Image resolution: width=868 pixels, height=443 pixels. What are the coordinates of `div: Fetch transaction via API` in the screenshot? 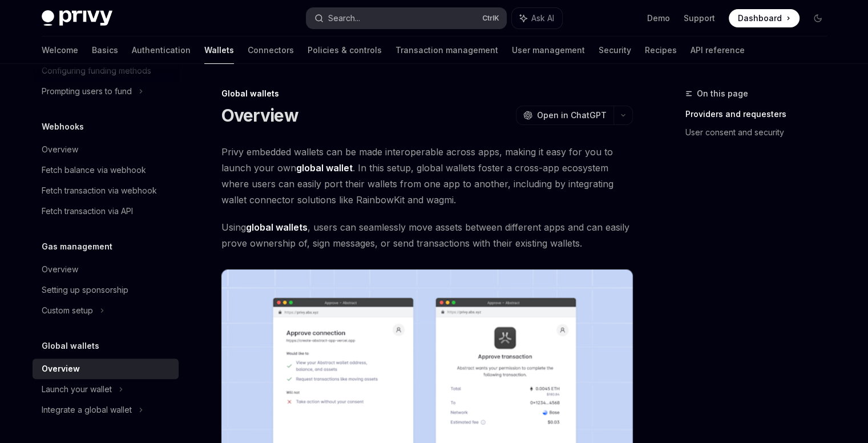 It's located at (87, 211).